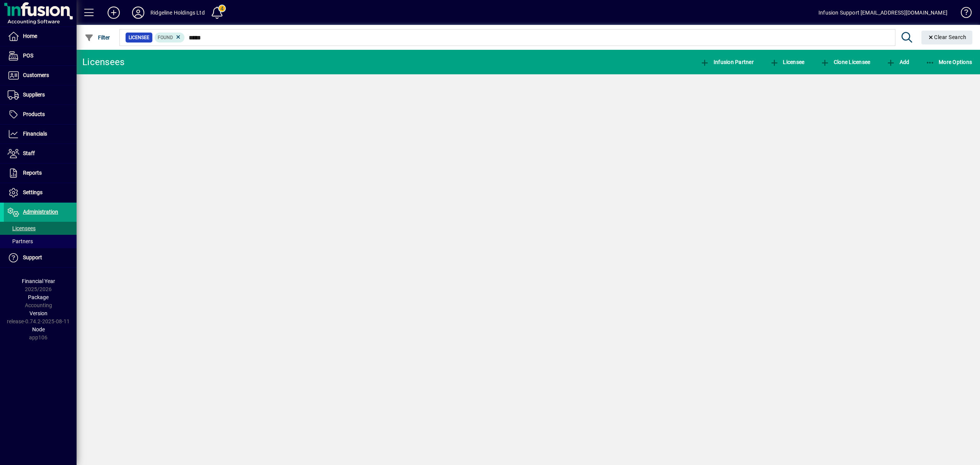 The height and width of the screenshot is (465, 980). I want to click on a: Products, so click(40, 115).